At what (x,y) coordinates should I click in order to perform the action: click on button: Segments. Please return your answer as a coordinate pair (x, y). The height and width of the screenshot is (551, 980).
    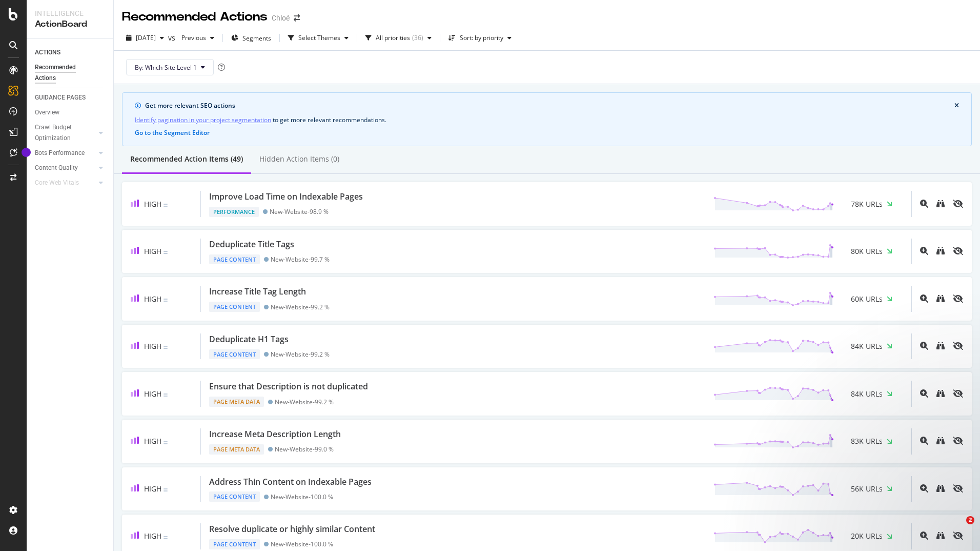
    Looking at the image, I should click on (251, 38).